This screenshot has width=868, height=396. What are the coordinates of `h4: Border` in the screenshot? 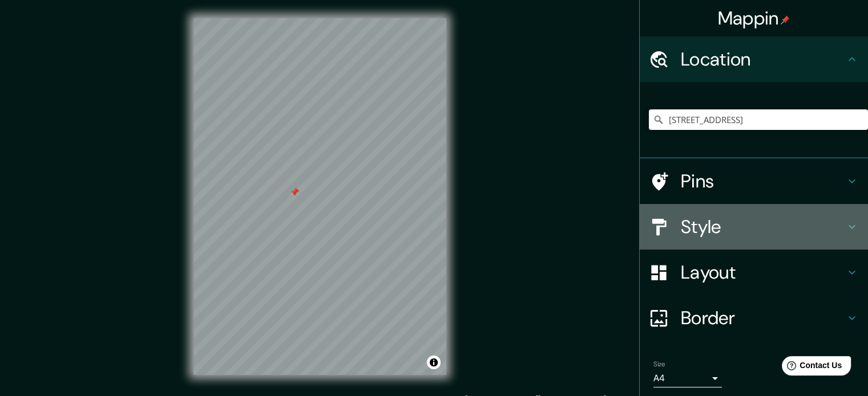 It's located at (763, 318).